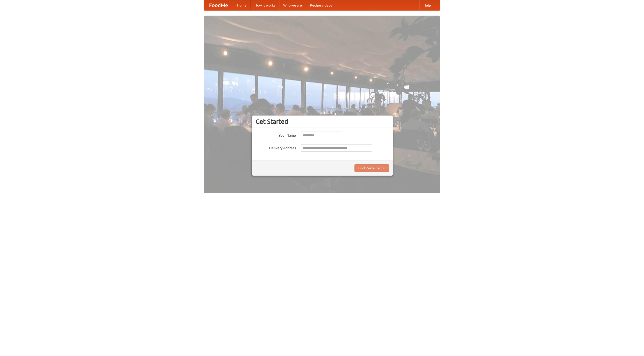  I want to click on h3: Get Started, so click(322, 122).